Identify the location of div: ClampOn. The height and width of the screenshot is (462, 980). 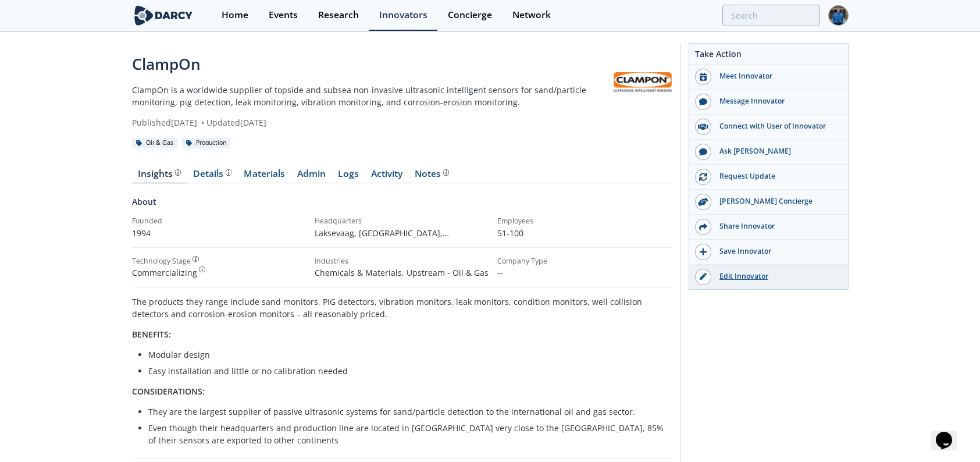
(373, 64).